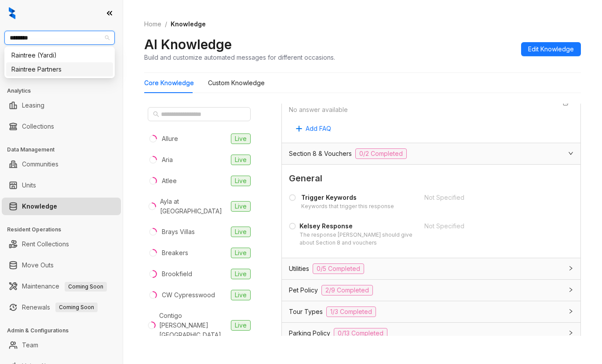 The image size is (602, 364). What do you see at coordinates (189, 295) in the screenshot?
I see `div: CW Cypresswood` at bounding box center [189, 295].